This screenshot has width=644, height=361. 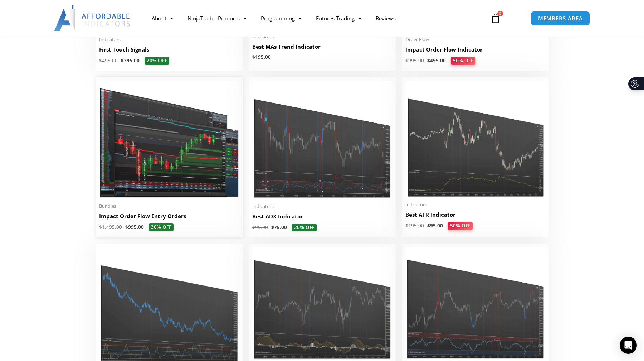 What do you see at coordinates (500, 13) in the screenshot?
I see `span: 0` at bounding box center [500, 13].